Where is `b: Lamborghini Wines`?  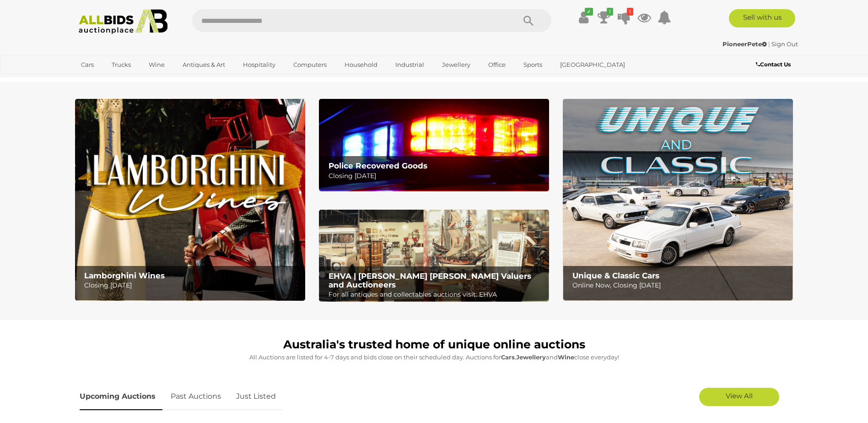 b: Lamborghini Wines is located at coordinates (124, 276).